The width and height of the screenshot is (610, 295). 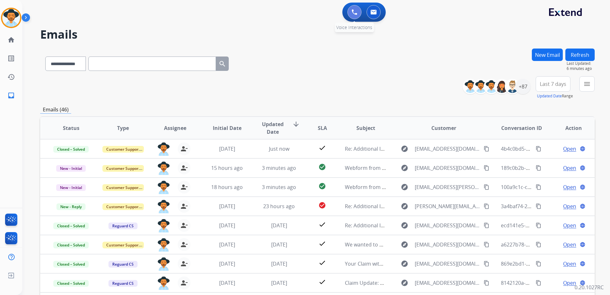 What do you see at coordinates (71, 128) in the screenshot?
I see `span: Status` at bounding box center [71, 128].